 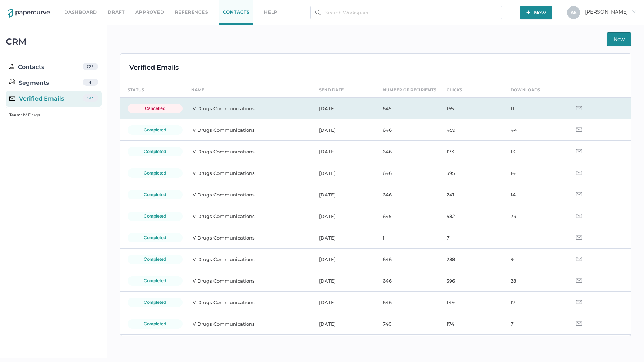 I want to click on a: Team: IV Drugs, so click(x=24, y=115).